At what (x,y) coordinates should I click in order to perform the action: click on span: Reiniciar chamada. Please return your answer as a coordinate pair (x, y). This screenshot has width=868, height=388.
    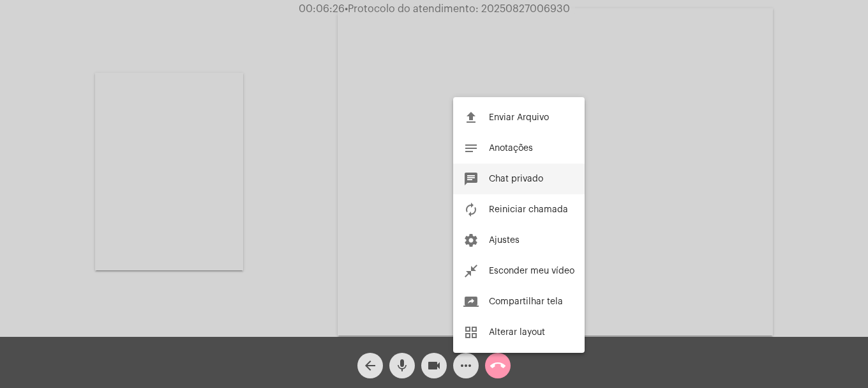
    Looking at the image, I should click on (529, 209).